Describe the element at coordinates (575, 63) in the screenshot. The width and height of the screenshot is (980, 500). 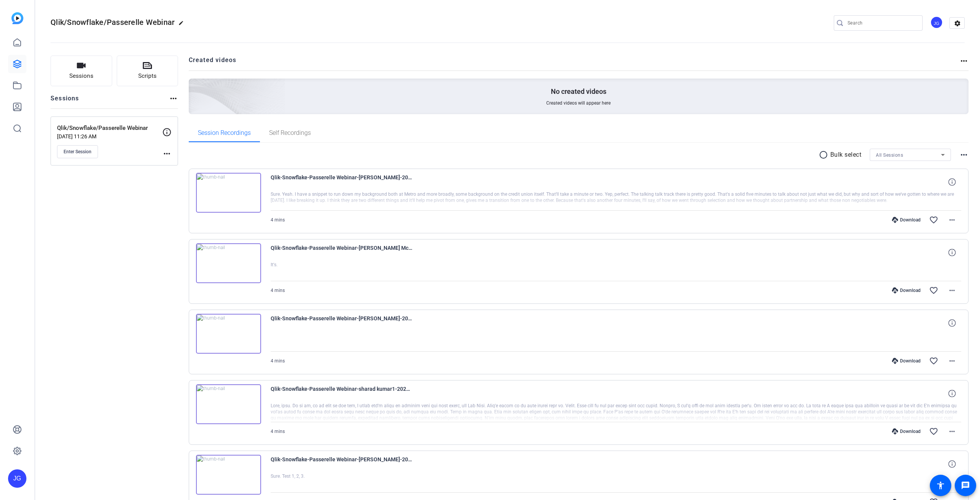
I see `h2: Created videos` at that location.